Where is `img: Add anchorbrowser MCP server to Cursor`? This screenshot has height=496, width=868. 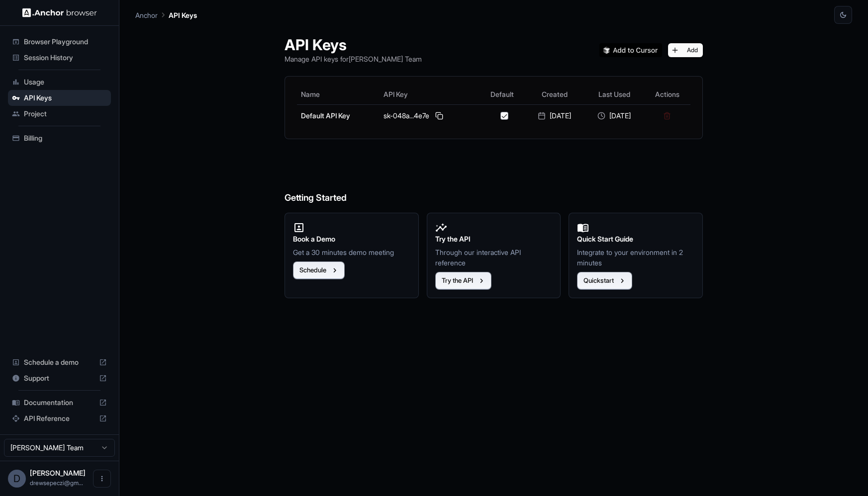
img: Add anchorbrowser MCP server to Cursor is located at coordinates (631, 51).